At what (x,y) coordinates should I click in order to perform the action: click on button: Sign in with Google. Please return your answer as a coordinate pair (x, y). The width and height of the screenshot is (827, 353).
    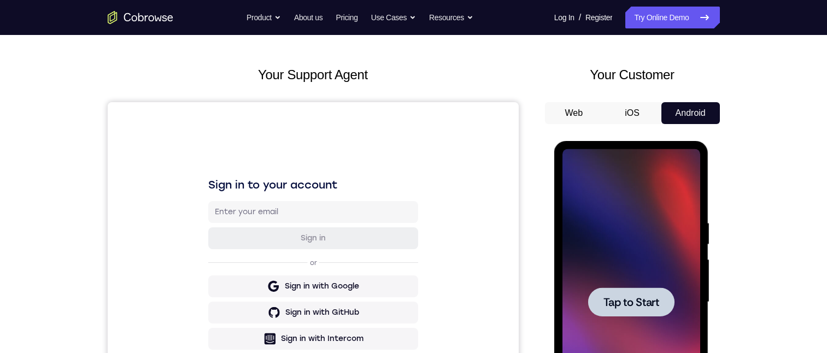
    Looking at the image, I should click on (206, 184).